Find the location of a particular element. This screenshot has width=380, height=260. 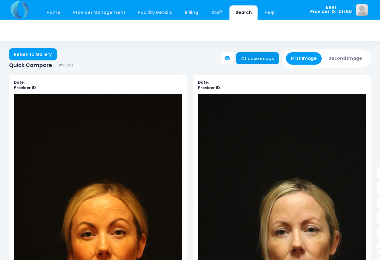

button: First Image is located at coordinates (304, 58).